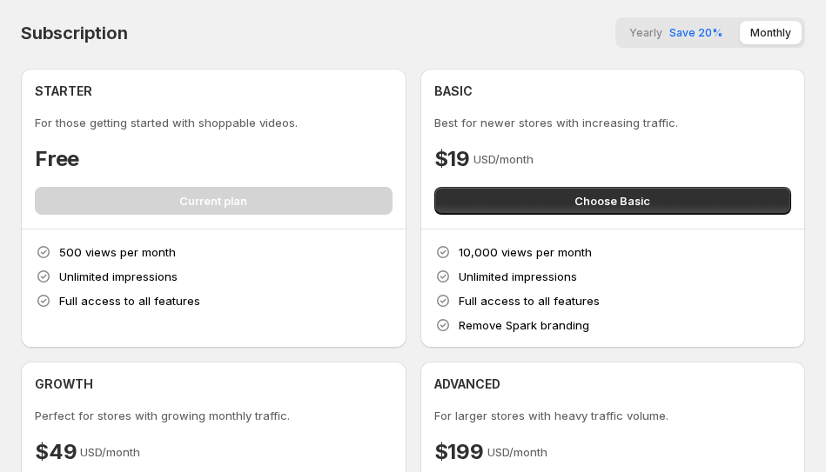 Image resolution: width=826 pixels, height=472 pixels. What do you see at coordinates (525, 252) in the screenshot?
I see `p: 10,000 views per month` at bounding box center [525, 252].